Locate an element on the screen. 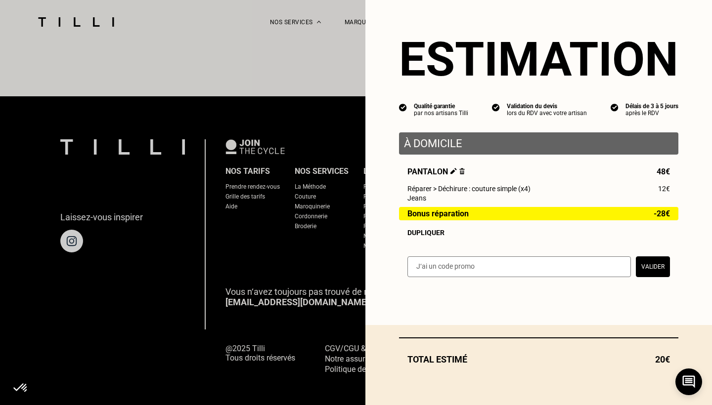  span: Bonus réparation is located at coordinates (438, 214).